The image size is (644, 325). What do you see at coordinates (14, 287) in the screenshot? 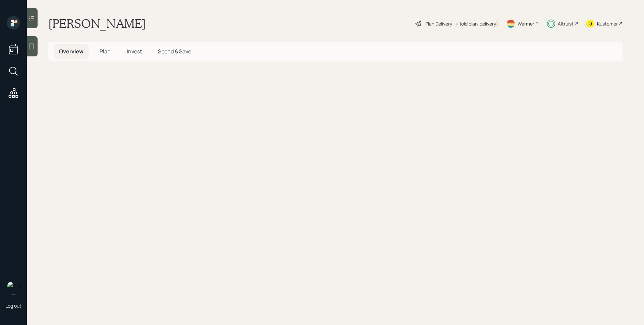
I see `img: james-distasi-headshot.png` at bounding box center [14, 287].